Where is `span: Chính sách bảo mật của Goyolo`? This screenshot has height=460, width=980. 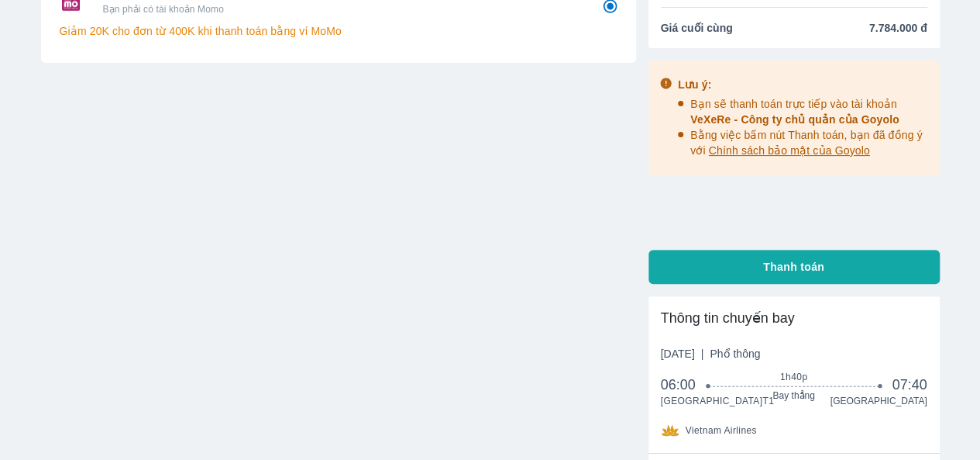 span: Chính sách bảo mật của Goyolo is located at coordinates (790, 151).